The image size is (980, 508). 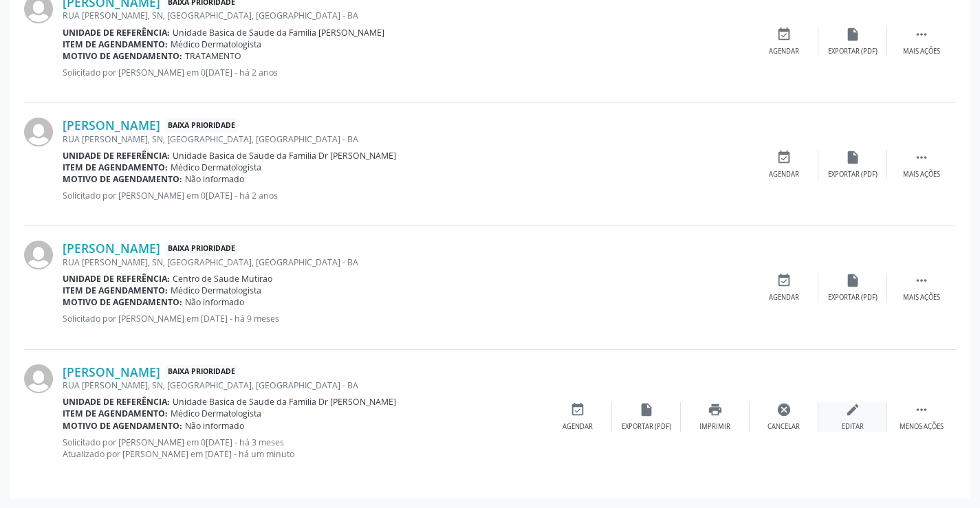 I want to click on i: print, so click(x=715, y=410).